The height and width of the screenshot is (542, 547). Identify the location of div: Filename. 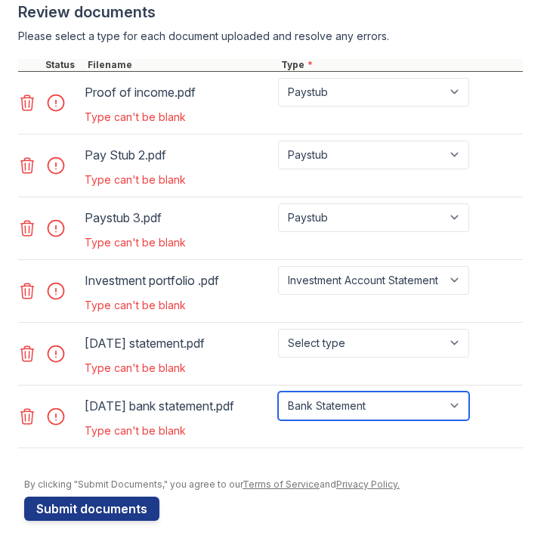
(181, 65).